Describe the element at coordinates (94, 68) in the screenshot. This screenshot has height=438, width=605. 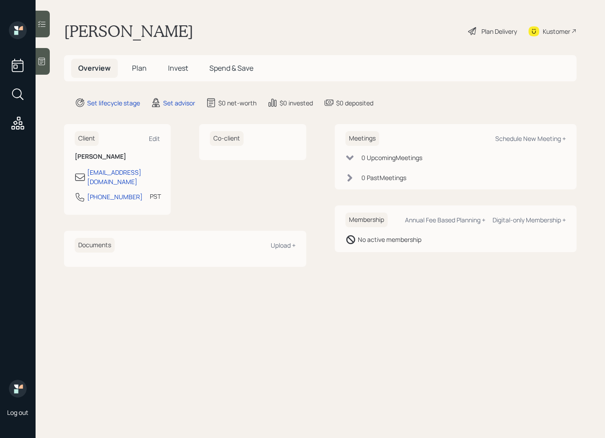
I see `span: Overview` at that location.